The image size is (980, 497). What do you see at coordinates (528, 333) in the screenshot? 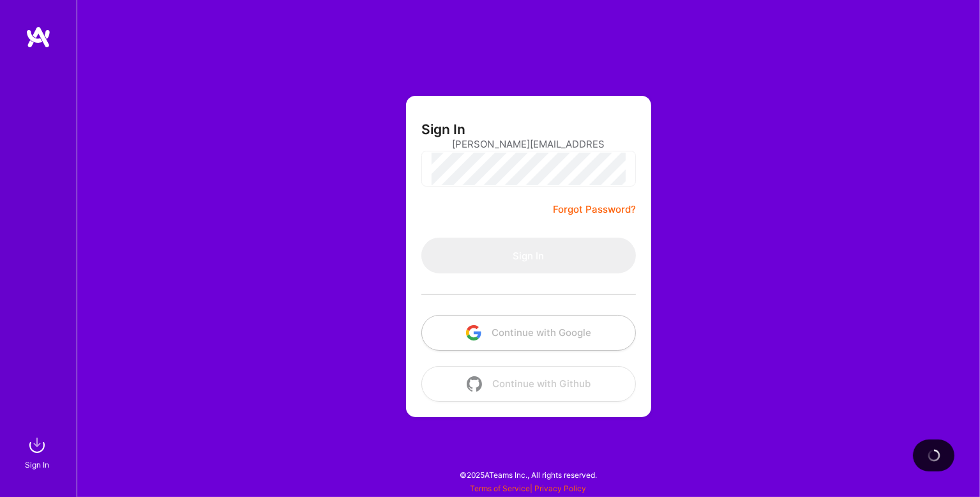
I see `button: Continue with Google` at bounding box center [528, 333].